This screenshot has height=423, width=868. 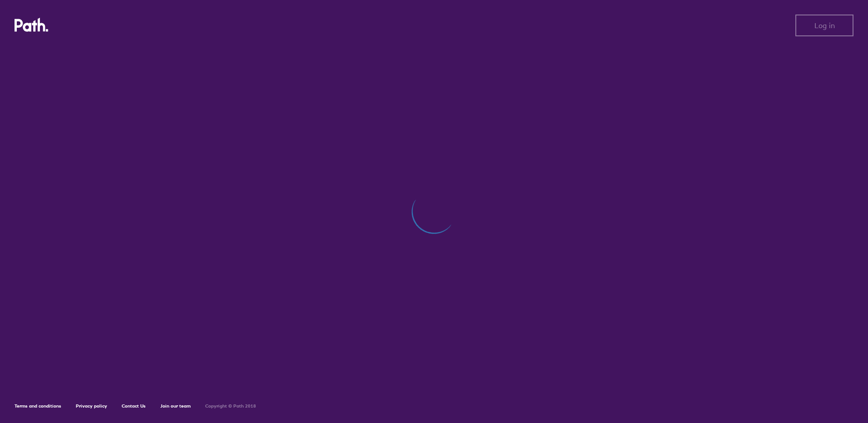 What do you see at coordinates (38, 406) in the screenshot?
I see `a: Terms and conditions` at bounding box center [38, 406].